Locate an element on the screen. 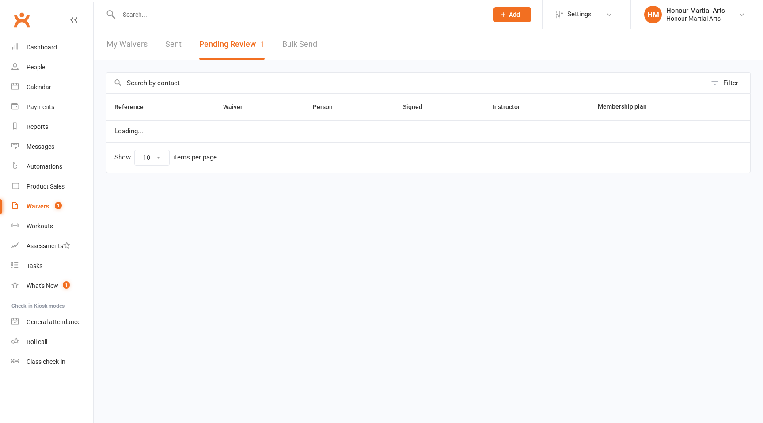 The width and height of the screenshot is (763, 423). div: Automations is located at coordinates (44, 167).